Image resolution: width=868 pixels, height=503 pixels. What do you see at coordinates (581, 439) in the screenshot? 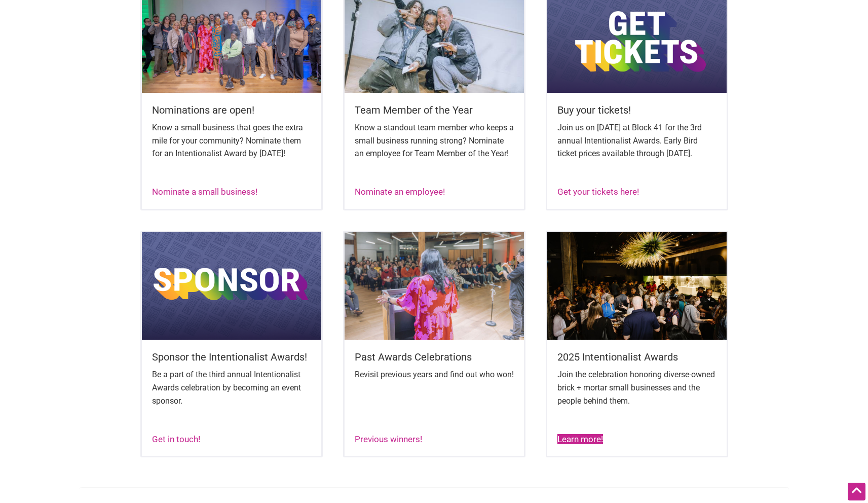
I see `a: Learn more!` at bounding box center [581, 439].